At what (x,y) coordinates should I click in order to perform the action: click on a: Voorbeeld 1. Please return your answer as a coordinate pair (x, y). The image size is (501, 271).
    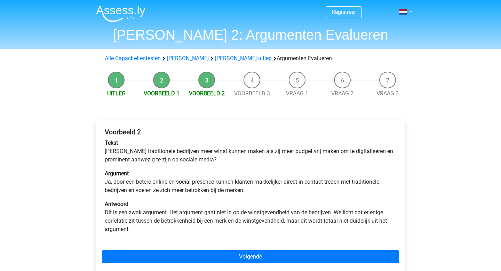
    Looking at the image, I should click on (161, 93).